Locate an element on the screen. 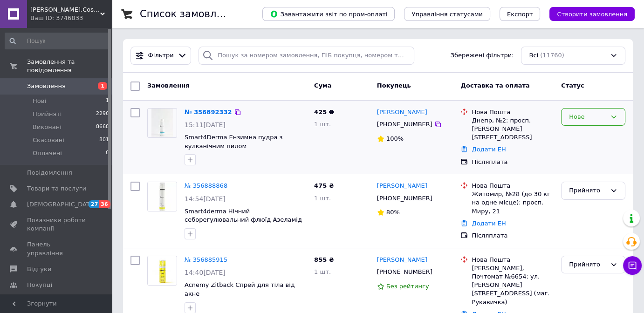 The height and width of the screenshot is (313, 644). a: Створити замовлення is located at coordinates (587, 14).